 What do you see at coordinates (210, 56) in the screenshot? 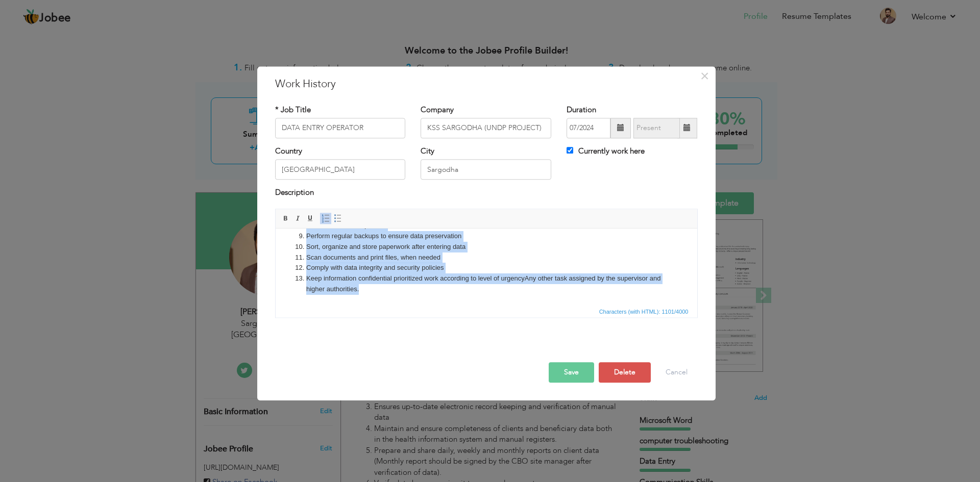
I see `li: Keep information confidential prioritized work according to level of urgencyAny other task assign...` at bounding box center [210, 56].